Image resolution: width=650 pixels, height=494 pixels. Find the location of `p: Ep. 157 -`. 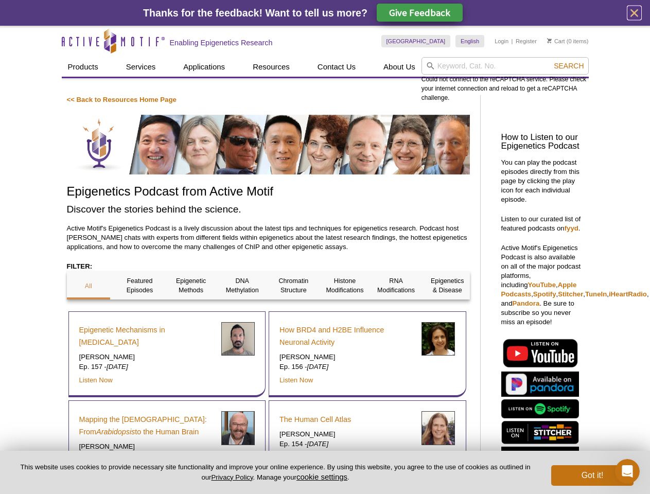

p: Ep. 157 - is located at coordinates (146, 367).